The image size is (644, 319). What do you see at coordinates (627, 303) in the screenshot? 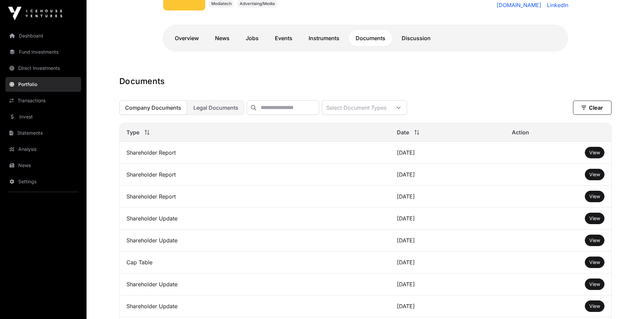
I see `div: Chat Widget` at bounding box center [627, 303].